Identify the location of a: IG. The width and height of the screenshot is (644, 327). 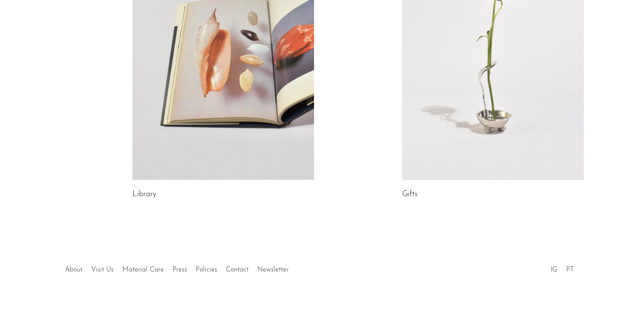
(554, 270).